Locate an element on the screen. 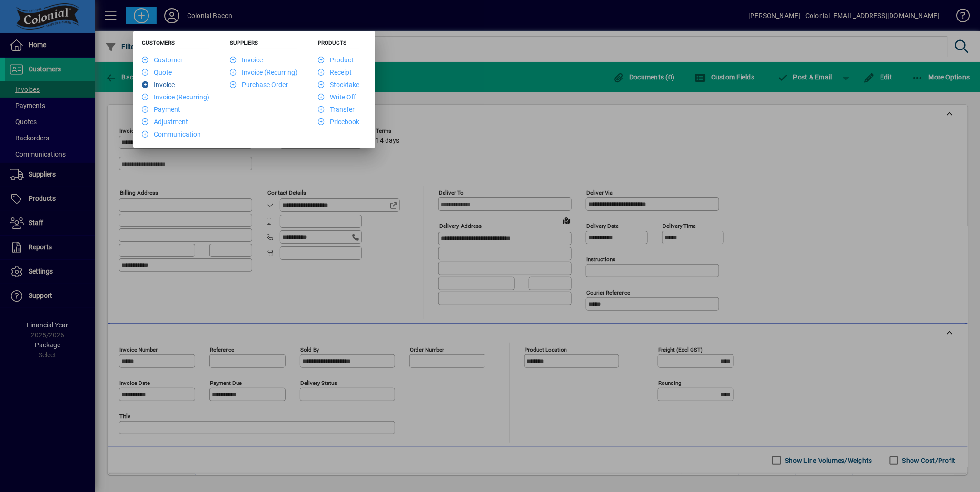  a: Transfer is located at coordinates (336, 110).